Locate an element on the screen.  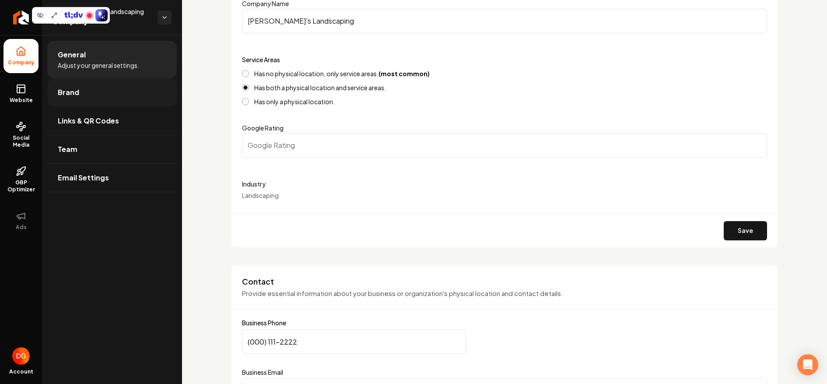
strong: (most common) is located at coordinates (404, 73).